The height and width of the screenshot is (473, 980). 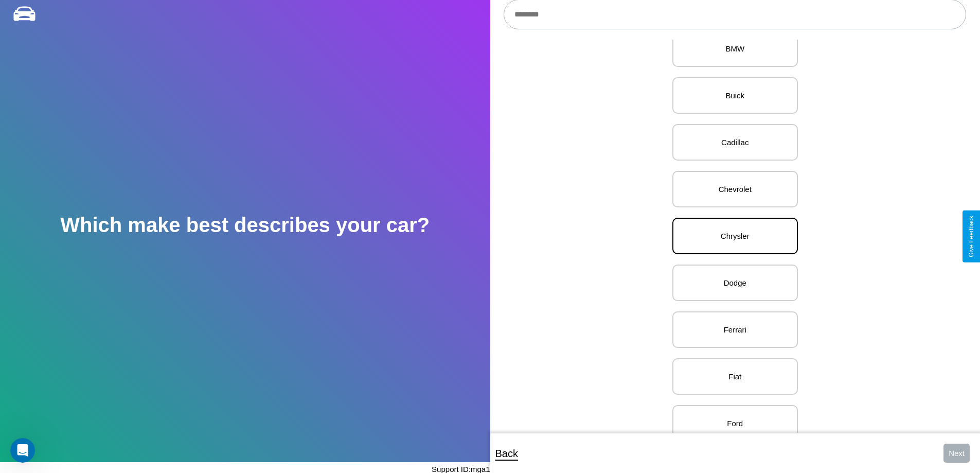 I want to click on button: Next, so click(x=957, y=453).